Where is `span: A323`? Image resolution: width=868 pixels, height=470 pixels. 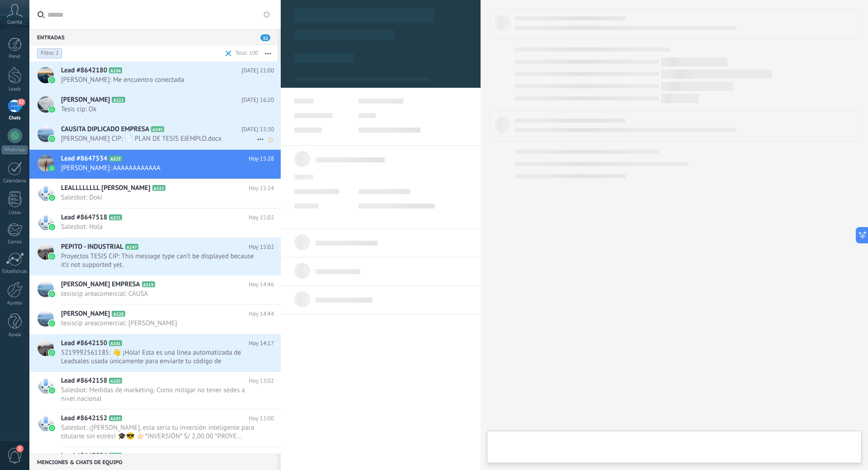 span: A323 is located at coordinates (158, 188).